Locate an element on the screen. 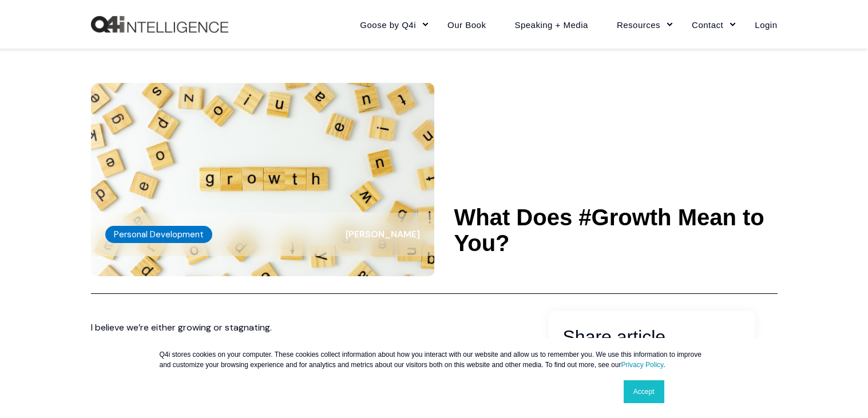  label: Personal Development is located at coordinates (159, 234).